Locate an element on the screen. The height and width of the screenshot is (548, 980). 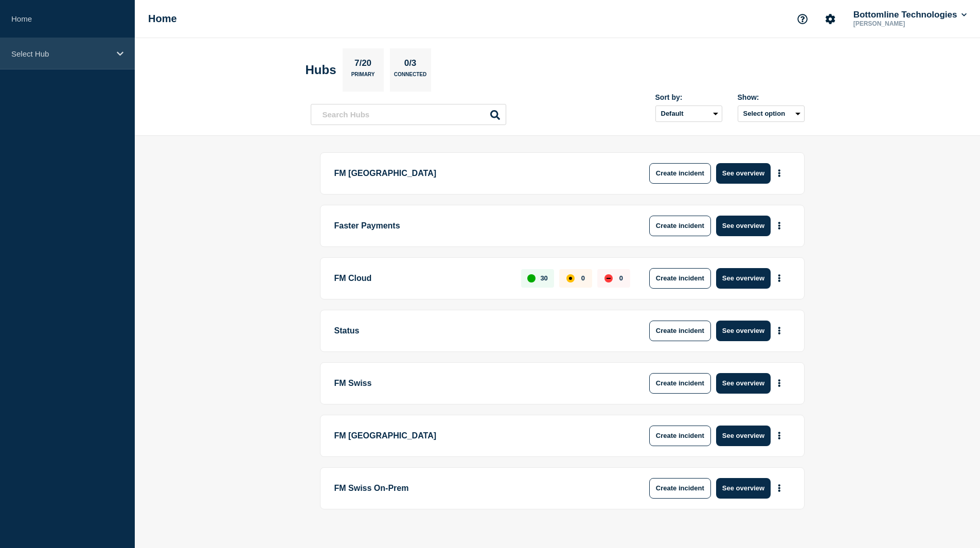
div: Show: is located at coordinates (771, 97).